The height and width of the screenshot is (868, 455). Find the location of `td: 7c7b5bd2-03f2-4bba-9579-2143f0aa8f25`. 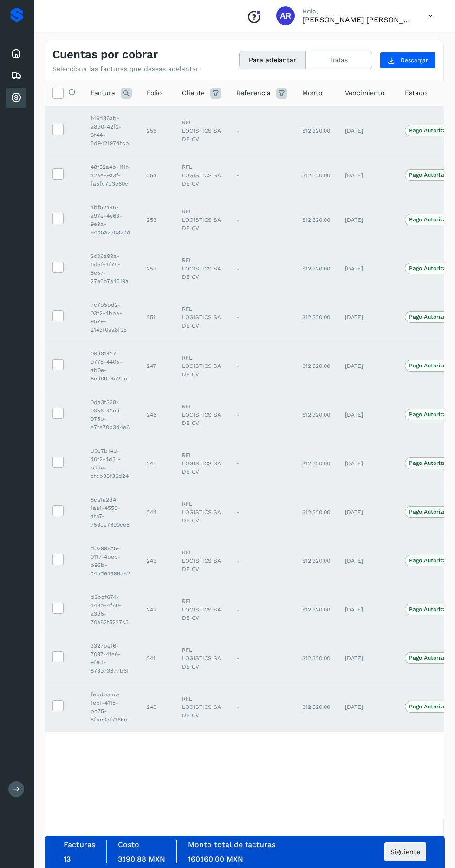

td: 7c7b5bd2-03f2-4bba-9579-2143f0aa8f25 is located at coordinates (111, 317).